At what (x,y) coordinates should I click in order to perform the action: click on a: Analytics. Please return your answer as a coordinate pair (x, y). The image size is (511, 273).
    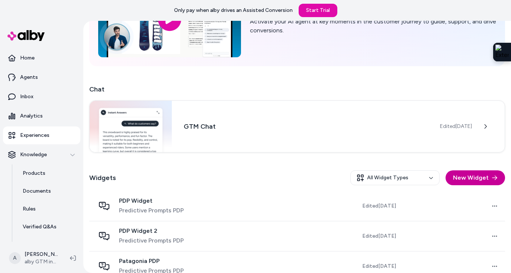
    Looking at the image, I should click on (42, 116).